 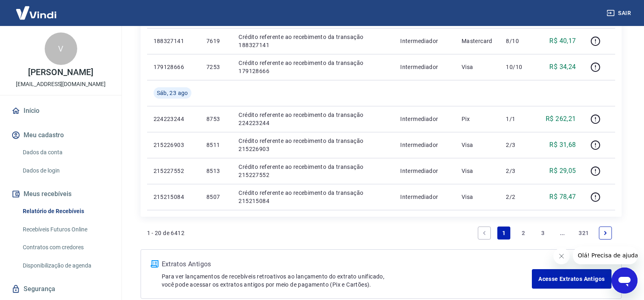 What do you see at coordinates (543, 233) in the screenshot?
I see `a: Page 3` at bounding box center [543, 233].